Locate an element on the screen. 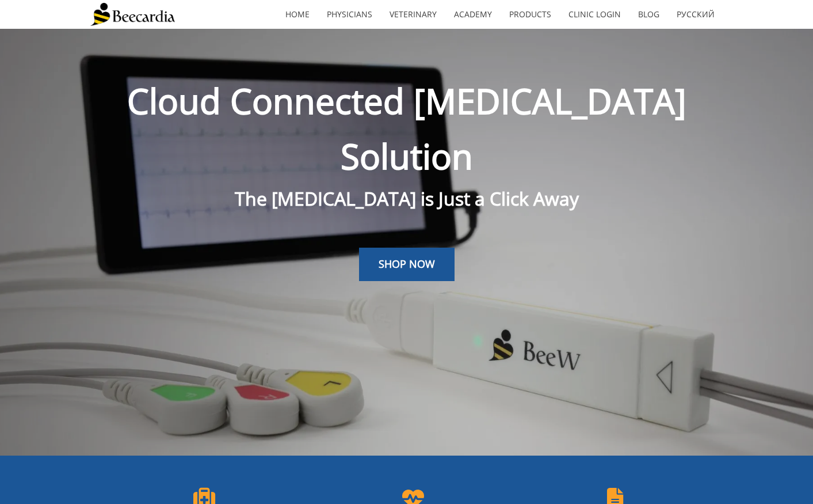  a: home is located at coordinates (298, 14).